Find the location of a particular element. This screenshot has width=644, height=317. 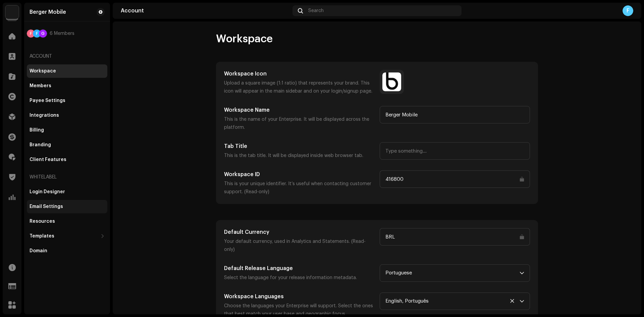

div: Email Settings is located at coordinates (47, 206).